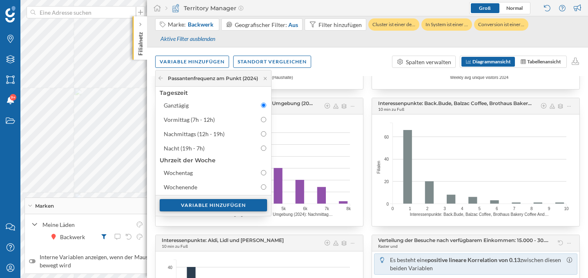  I want to click on span: Marken, so click(45, 206).